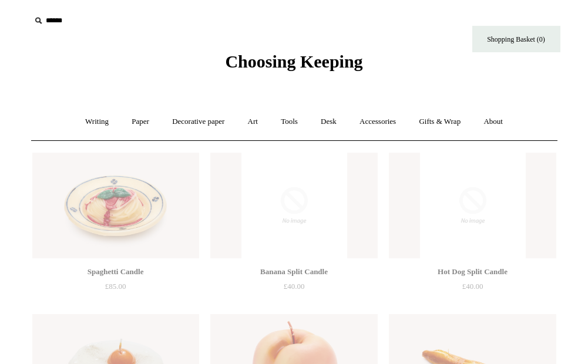 Image resolution: width=588 pixels, height=364 pixels. What do you see at coordinates (472, 272) in the screenshot?
I see `div: Hot Dog Split Candle` at bounding box center [472, 272].